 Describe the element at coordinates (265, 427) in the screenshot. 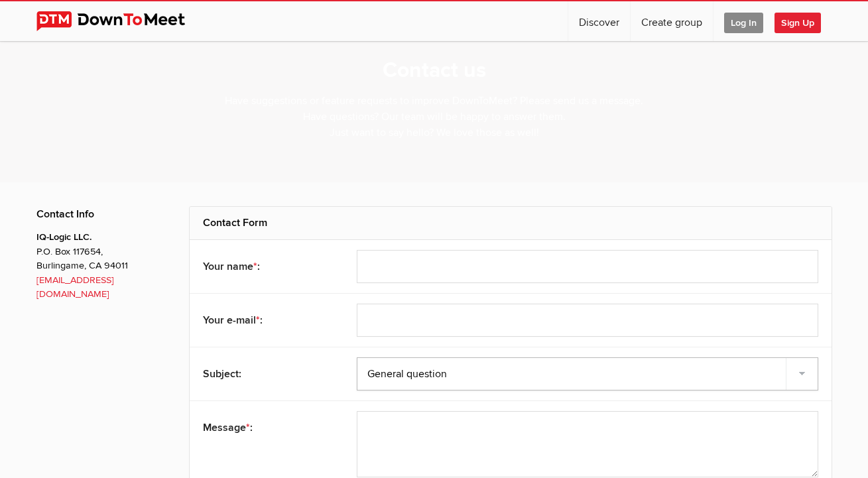

I see `div: Message :` at that location.